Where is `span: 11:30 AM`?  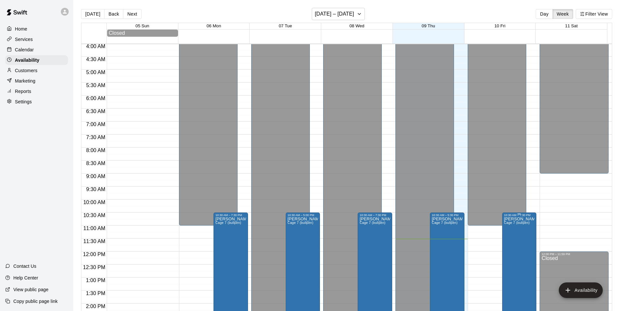 span: 11:30 AM is located at coordinates (94, 241).